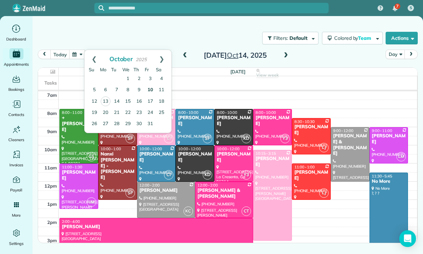 This screenshot has width=423, height=254. I want to click on span: Wednesday, so click(126, 70).